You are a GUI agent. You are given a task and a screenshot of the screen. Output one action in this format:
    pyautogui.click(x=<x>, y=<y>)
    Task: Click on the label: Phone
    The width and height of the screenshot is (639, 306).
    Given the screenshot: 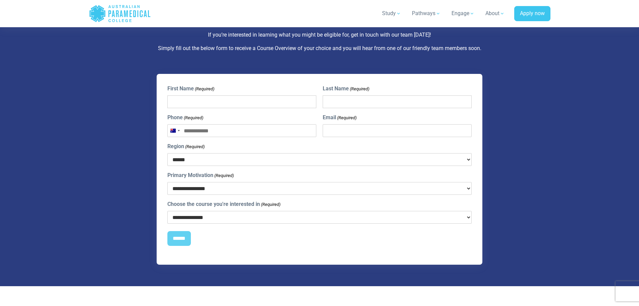 What is the action you would take?
    pyautogui.click(x=185, y=117)
    